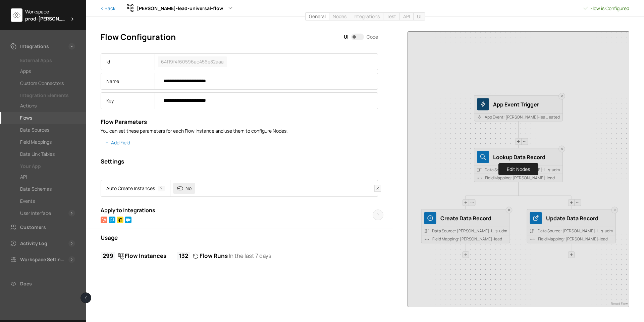 The height and width of the screenshot is (322, 644). Describe the element at coordinates (43, 213) in the screenshot. I see `a: User Interface` at that location.